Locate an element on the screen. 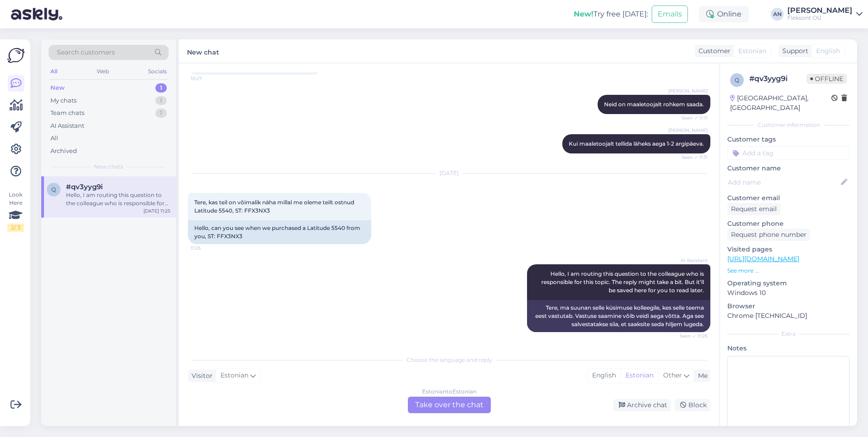 The image size is (868, 437). div: Fleksont OÜ is located at coordinates (820, 18).